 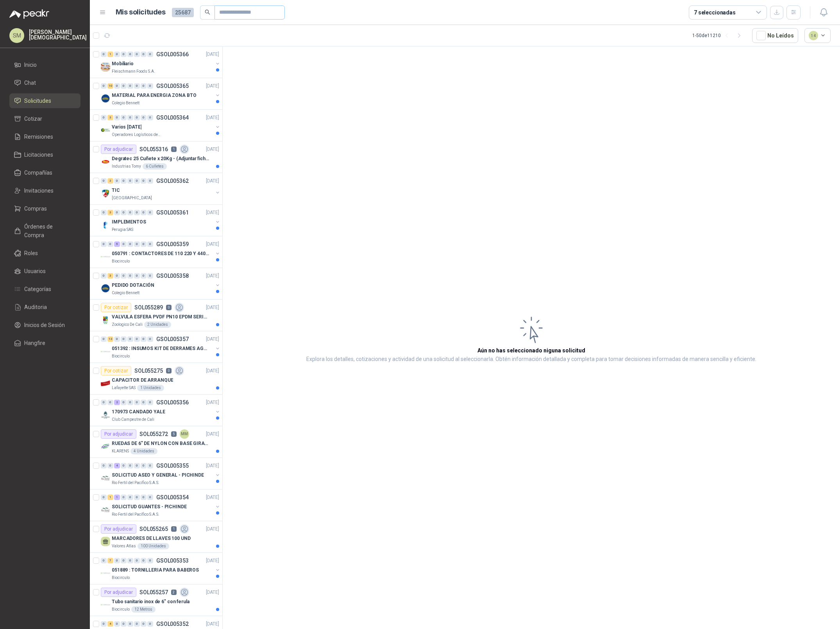 I want to click on p: 1, so click(x=174, y=529).